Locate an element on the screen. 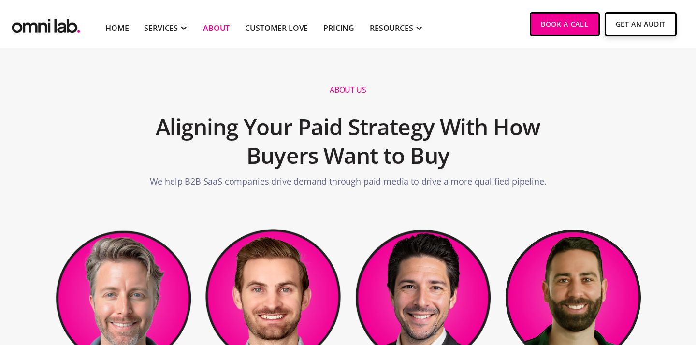 This screenshot has height=345, width=696. div: Chat Widget is located at coordinates (672, 322).